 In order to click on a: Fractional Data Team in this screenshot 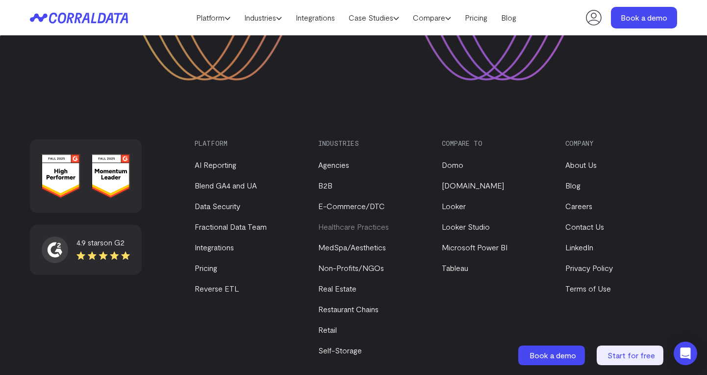, I will do `click(230, 226)`.